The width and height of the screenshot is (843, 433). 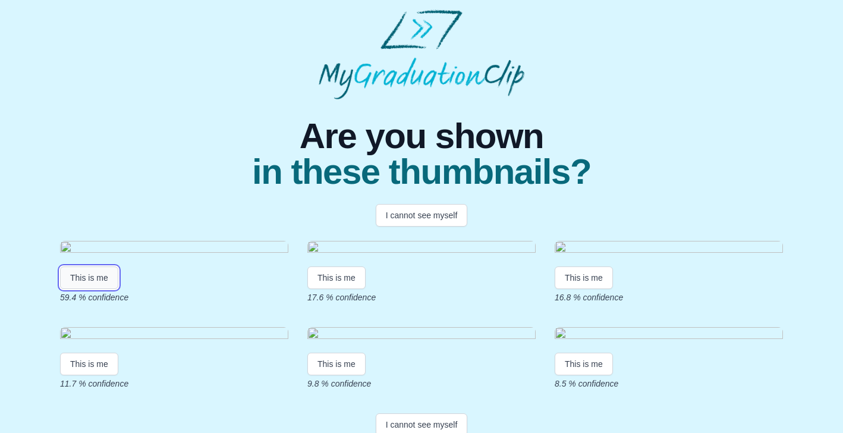 What do you see at coordinates (422, 335) in the screenshot?
I see `img: 4b06fbfd9841ca811352a2f7a4b74c8e801f999c.gif` at bounding box center [422, 335].